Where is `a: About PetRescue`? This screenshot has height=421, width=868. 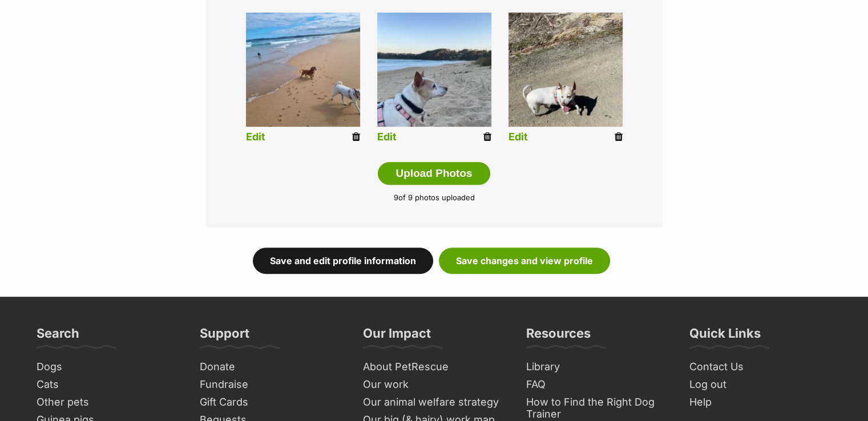
a: About PetRescue is located at coordinates (434, 367).